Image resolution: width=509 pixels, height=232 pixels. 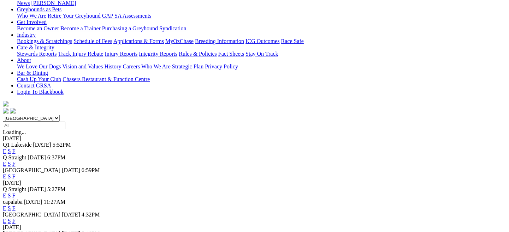 What do you see at coordinates (261, 16) in the screenshot?
I see `div: Greyhounds as Pets` at bounding box center [261, 16].